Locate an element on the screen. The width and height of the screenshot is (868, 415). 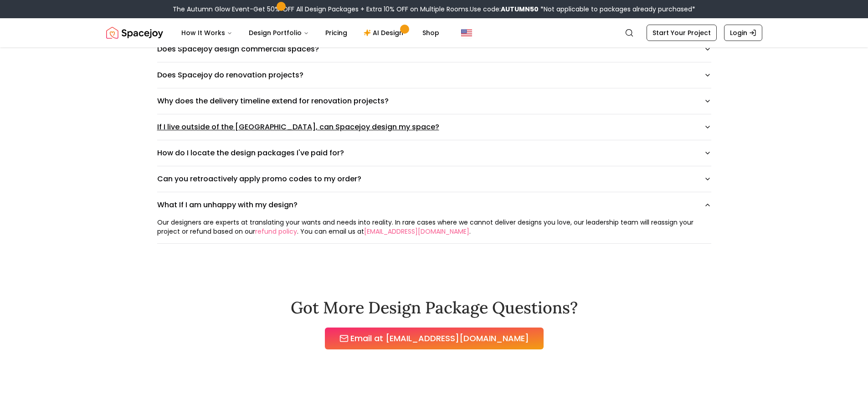
div: What If I am unhappy with my design? is located at coordinates (434, 230).